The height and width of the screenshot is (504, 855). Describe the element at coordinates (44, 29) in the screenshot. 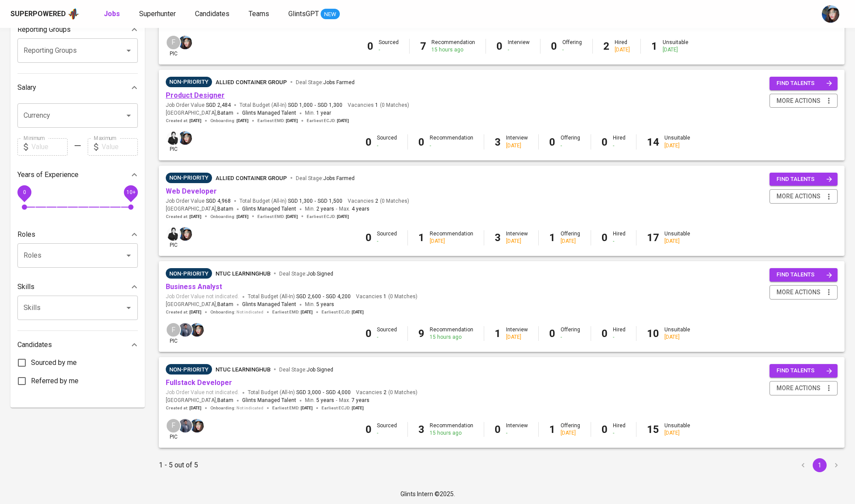

I see `p: Reporting Groups` at that location.